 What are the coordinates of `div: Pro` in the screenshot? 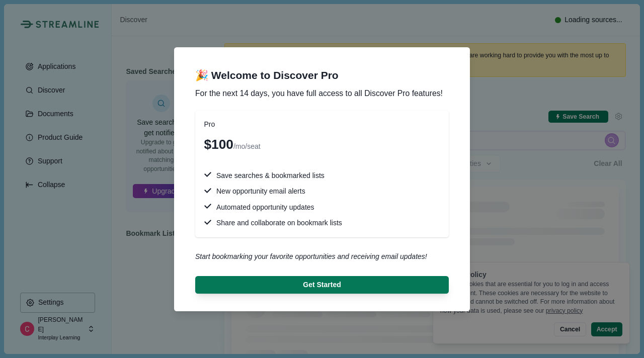 It's located at (322, 124).